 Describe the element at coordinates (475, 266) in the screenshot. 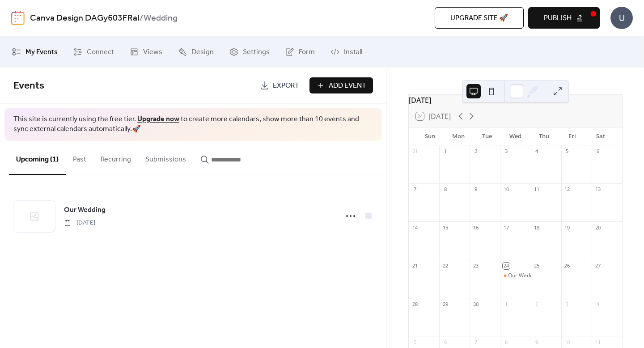

I see `div: 23` at that location.